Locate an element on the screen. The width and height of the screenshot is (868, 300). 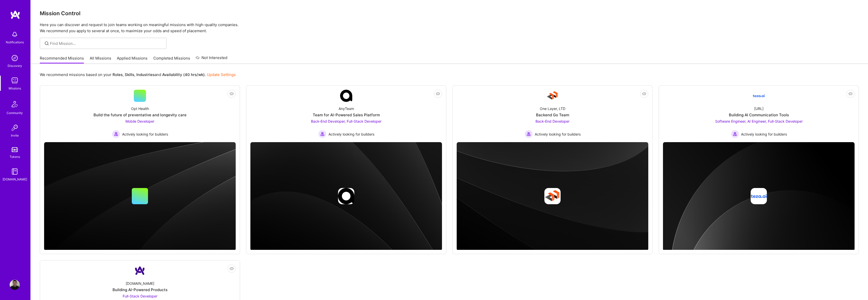
img: bell is located at coordinates (15, 34).